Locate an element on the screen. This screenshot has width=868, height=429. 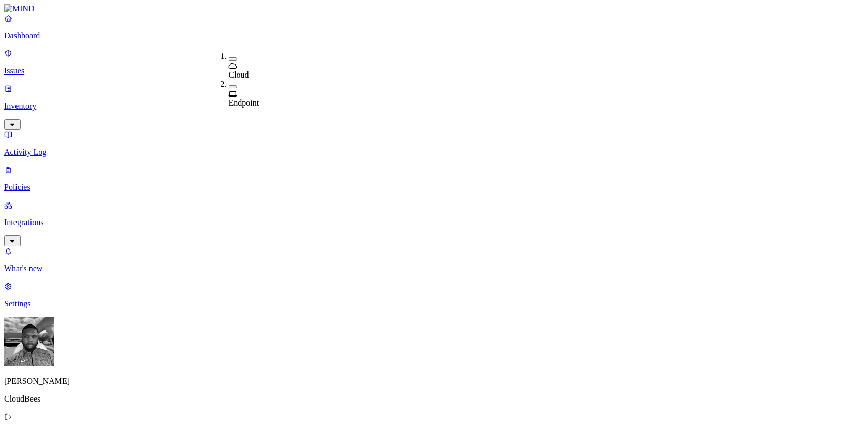
p: What's new is located at coordinates (434, 268).